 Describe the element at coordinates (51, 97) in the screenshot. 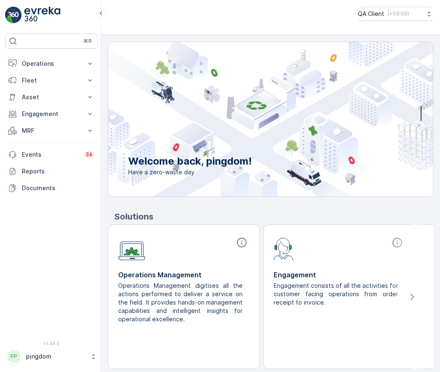

I see `p: Asset` at that location.